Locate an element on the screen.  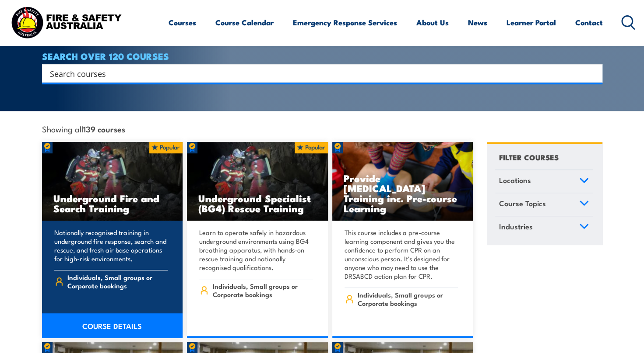
a: Learner Portal is located at coordinates (531, 22).